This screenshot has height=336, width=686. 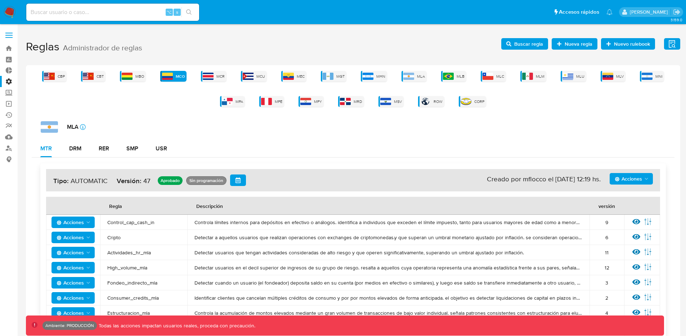 What do you see at coordinates (579, 12) in the screenshot?
I see `span: Accesos rápidos` at bounding box center [579, 12].